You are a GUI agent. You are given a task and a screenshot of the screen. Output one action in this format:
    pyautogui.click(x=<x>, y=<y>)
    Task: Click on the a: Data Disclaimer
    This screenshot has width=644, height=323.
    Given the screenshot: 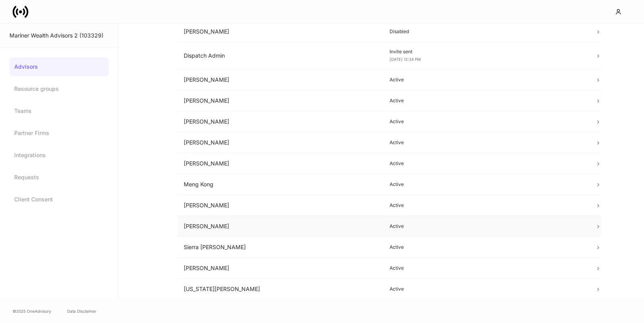 What is the action you would take?
    pyautogui.click(x=82, y=311)
    